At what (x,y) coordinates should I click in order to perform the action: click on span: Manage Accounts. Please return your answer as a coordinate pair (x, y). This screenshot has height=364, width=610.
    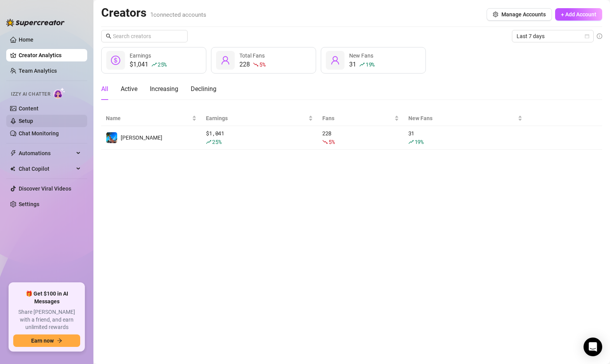
    Looking at the image, I should click on (523, 14).